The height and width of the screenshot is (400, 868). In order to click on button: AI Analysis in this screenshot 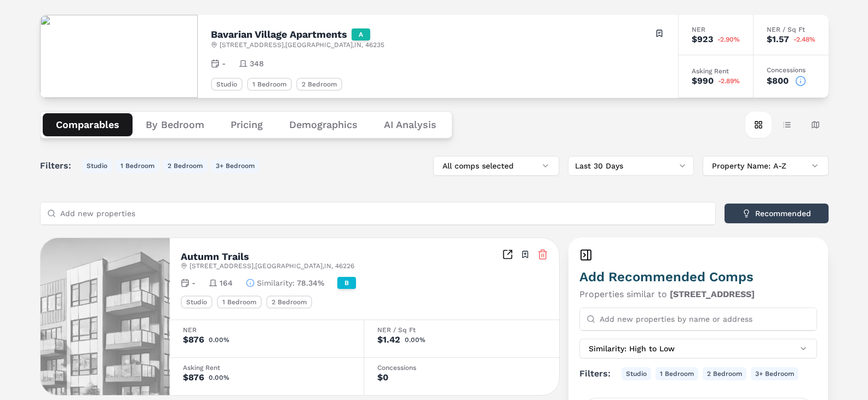, I will do `click(410, 125)`.